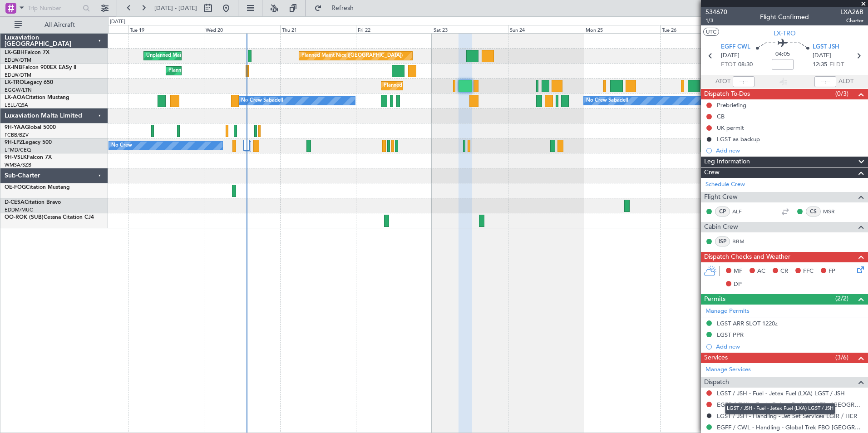 The width and height of the screenshot is (868, 433). What do you see at coordinates (18, 150) in the screenshot?
I see `a: LFMD/CEQ` at bounding box center [18, 150].